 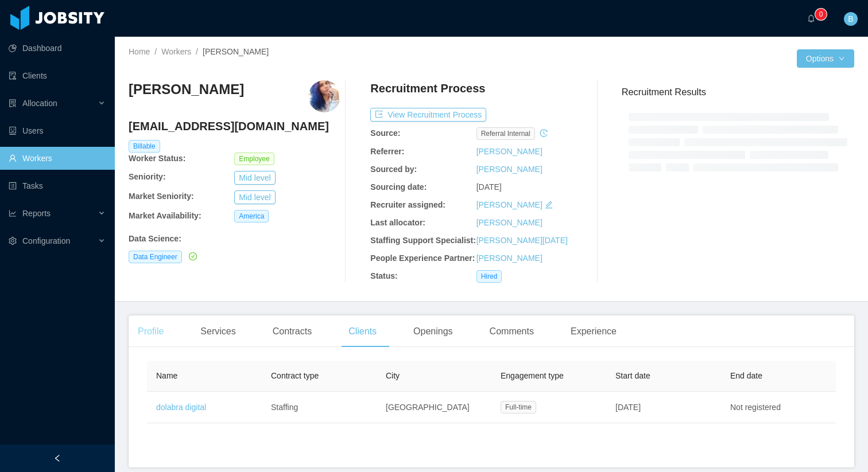 What do you see at coordinates (254, 159) in the screenshot?
I see `span: Employee` at bounding box center [254, 159].